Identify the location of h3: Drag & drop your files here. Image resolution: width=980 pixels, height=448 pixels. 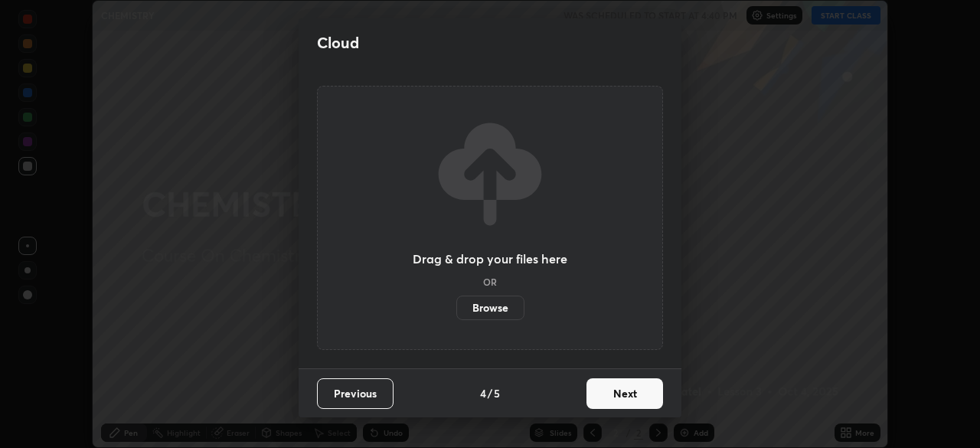
(490, 259).